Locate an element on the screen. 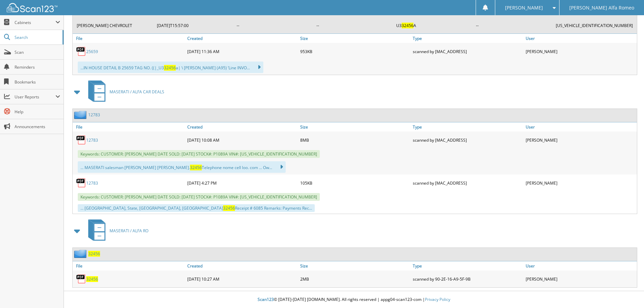 This screenshot has width=644, height=308. a: Privacy Policy is located at coordinates (438, 299).